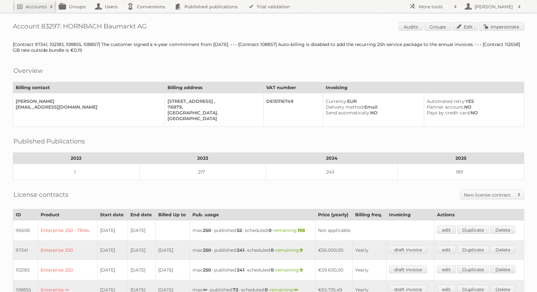  What do you see at coordinates (203, 158) in the screenshot?
I see `th: 2023` at bounding box center [203, 158].